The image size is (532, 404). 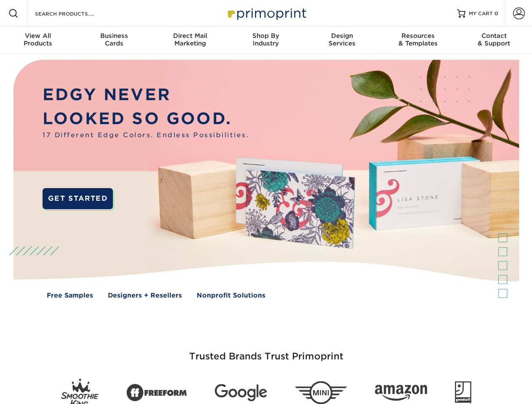 What do you see at coordinates (77, 199) in the screenshot?
I see `a: GET STARTED` at bounding box center [77, 199].